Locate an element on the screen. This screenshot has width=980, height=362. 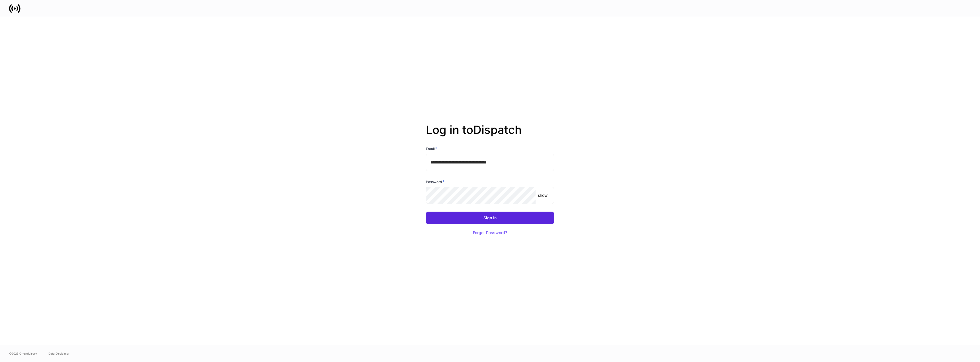
button: Sign In is located at coordinates (490, 218).